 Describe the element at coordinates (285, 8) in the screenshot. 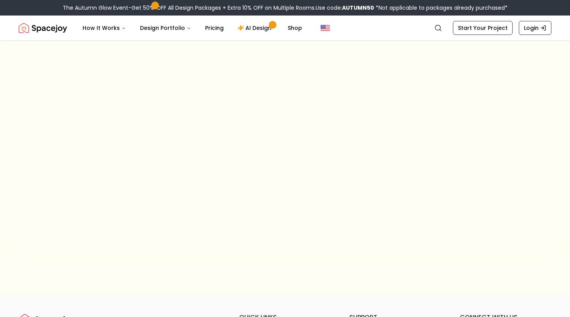

I see `div: The Autumn Glow Event-Get 50% OFF All Design Packages + Extra 10% OFF on Multiple Rooms.` at that location.